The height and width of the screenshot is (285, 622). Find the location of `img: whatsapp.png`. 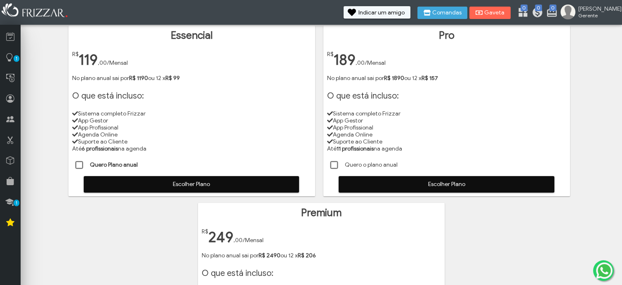

img: whatsapp.png is located at coordinates (605, 271).